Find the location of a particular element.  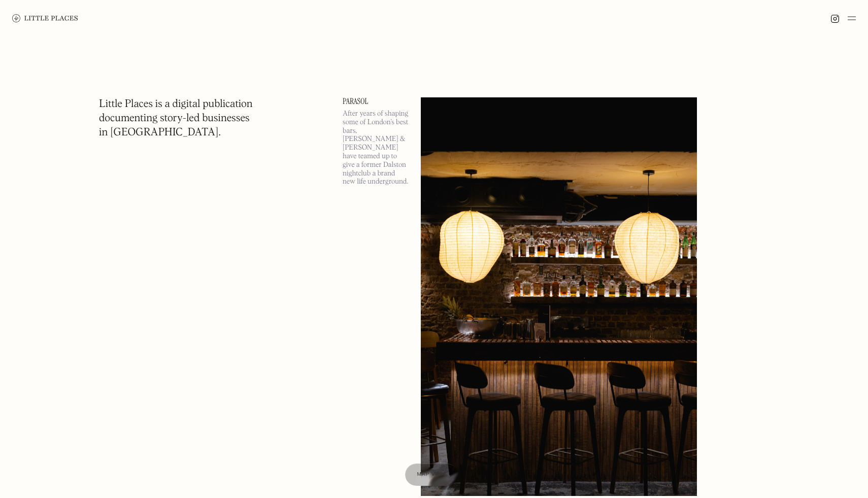

a: Map view is located at coordinates (432, 475).